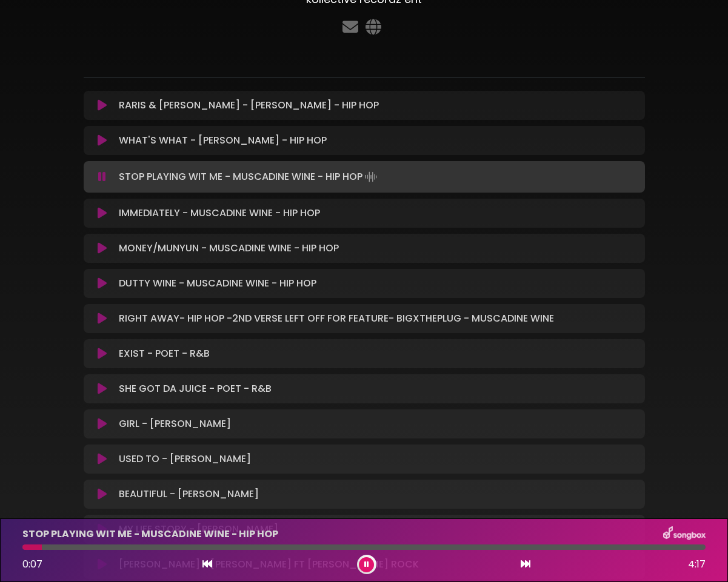 This screenshot has height=582, width=728. I want to click on span: 4:17, so click(696, 565).